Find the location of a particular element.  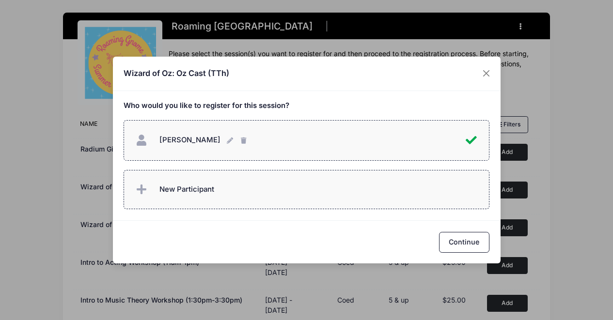

h4: Wizard of Oz: Oz Cast (TTh) is located at coordinates (176, 73).